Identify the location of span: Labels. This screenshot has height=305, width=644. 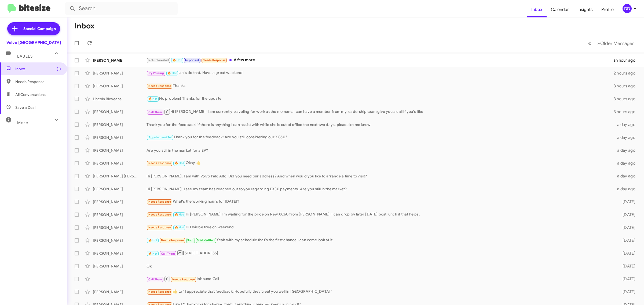
(25, 56).